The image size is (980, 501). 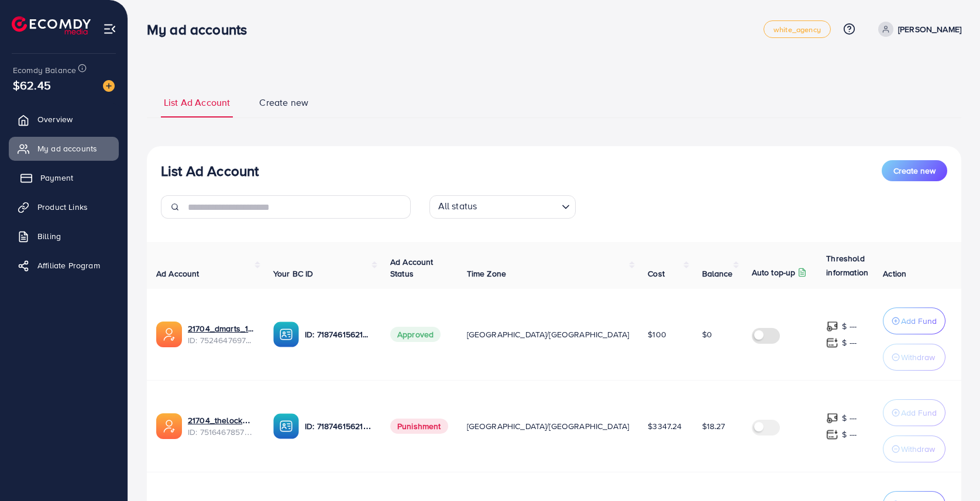 What do you see at coordinates (519, 206) in the screenshot?
I see `input: Search for option` at bounding box center [519, 206].